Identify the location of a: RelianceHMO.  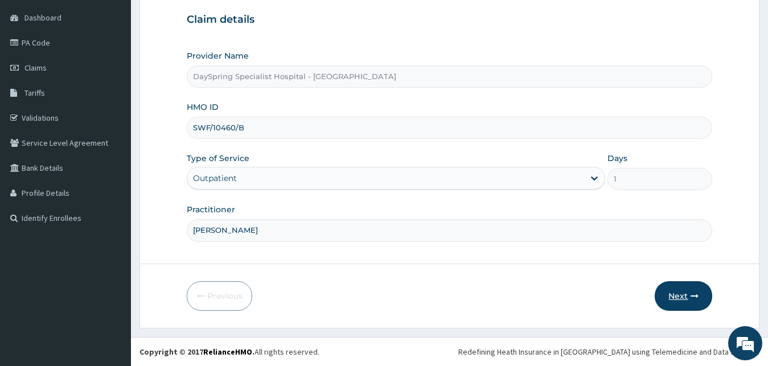
(228, 352).